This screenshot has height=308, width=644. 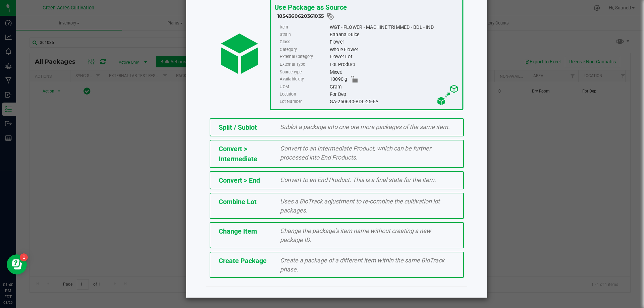 I want to click on div: Mixed, so click(x=394, y=72).